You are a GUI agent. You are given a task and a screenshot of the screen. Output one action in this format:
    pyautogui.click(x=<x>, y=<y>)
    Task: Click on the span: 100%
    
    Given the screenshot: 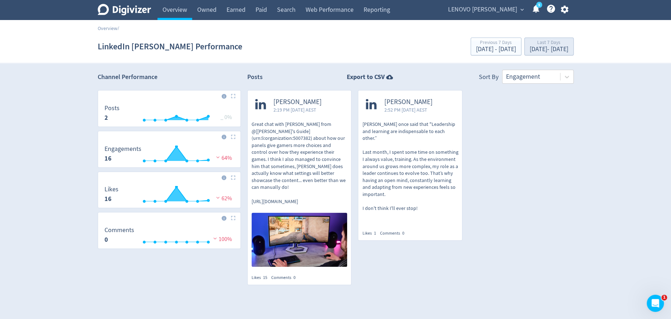 What is the action you would take?
    pyautogui.click(x=222, y=240)
    